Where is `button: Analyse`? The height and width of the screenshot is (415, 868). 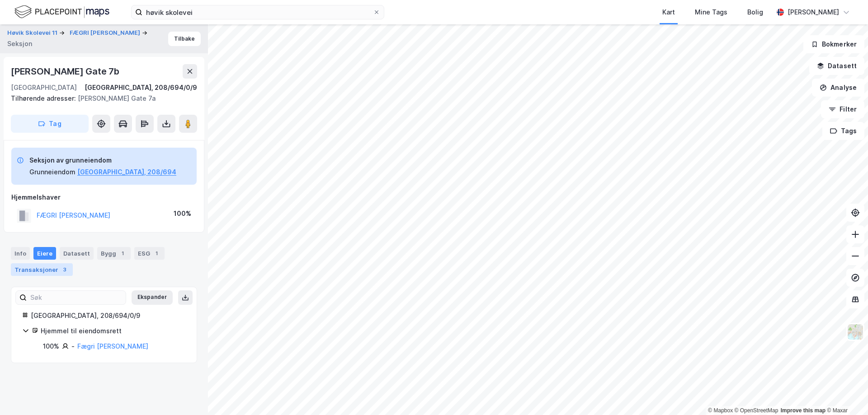
button: Analyse is located at coordinates (838, 87).